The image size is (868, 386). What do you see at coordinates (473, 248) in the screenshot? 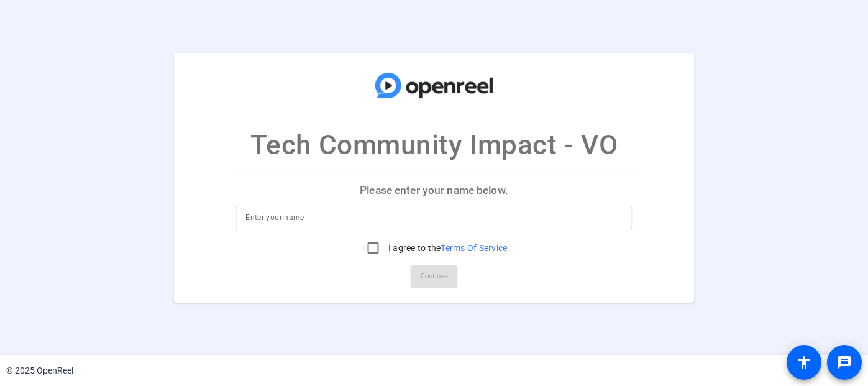
I see `a: Terms Of Service` at bounding box center [473, 248].